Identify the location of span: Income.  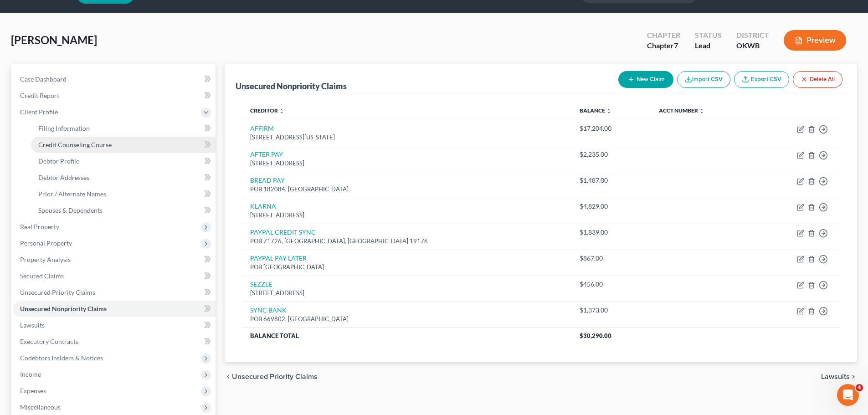
(31, 375).